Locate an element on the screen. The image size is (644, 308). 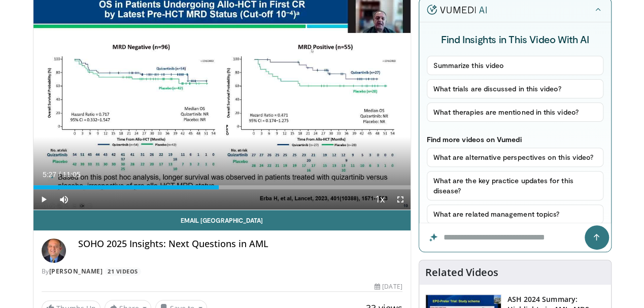
input: Question for the AI is located at coordinates (515, 237).